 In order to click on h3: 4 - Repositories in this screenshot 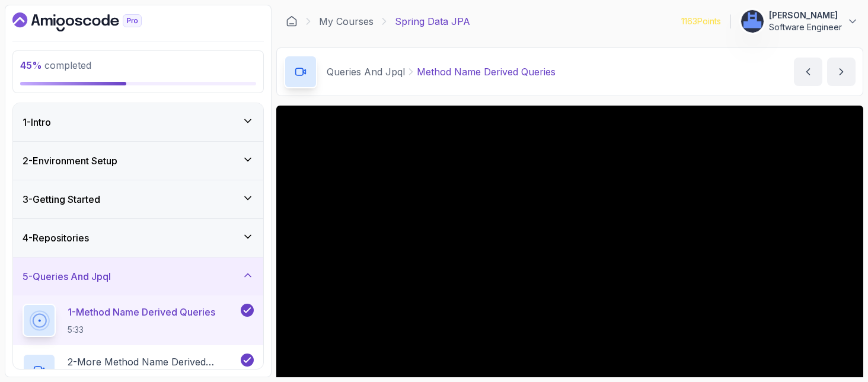, I will do `click(56, 237)`.